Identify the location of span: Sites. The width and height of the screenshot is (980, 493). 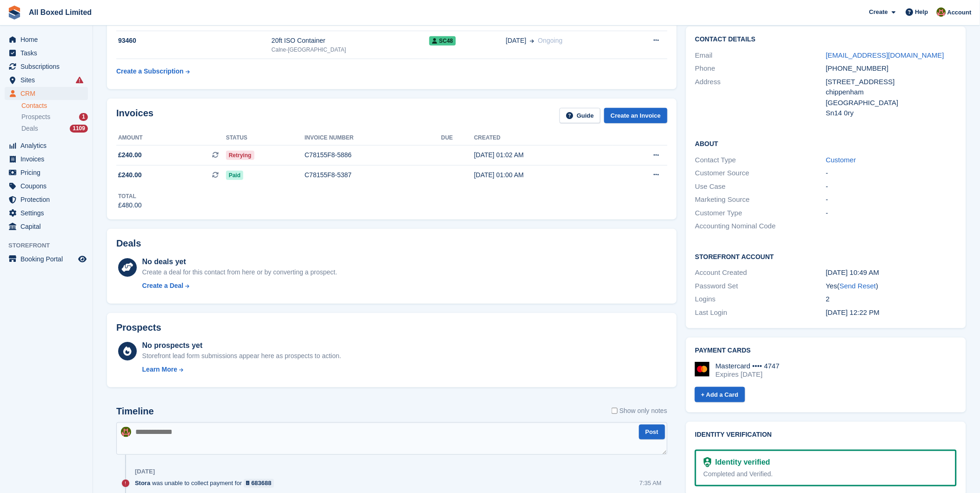
(49, 80).